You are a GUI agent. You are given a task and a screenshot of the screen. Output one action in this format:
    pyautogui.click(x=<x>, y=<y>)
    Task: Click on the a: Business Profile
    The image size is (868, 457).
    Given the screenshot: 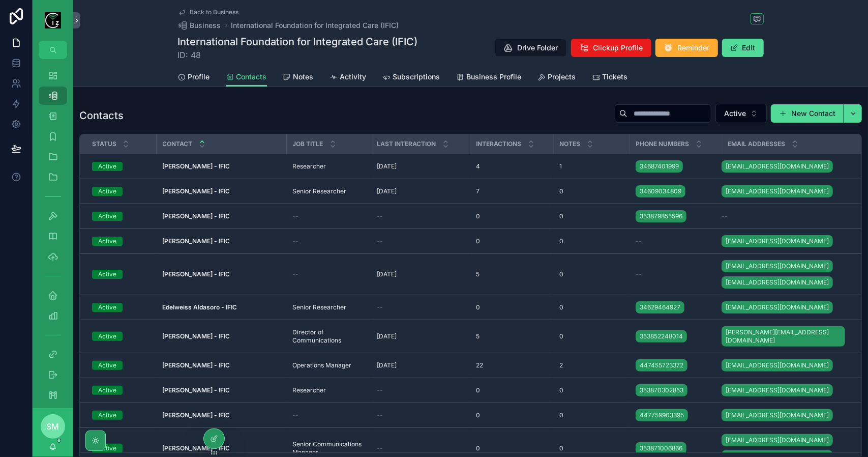 What is the action you would take?
    pyautogui.click(x=489, y=78)
    